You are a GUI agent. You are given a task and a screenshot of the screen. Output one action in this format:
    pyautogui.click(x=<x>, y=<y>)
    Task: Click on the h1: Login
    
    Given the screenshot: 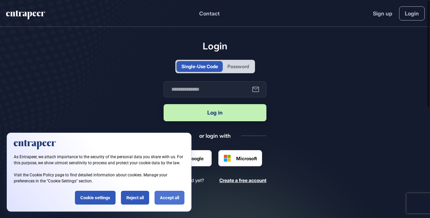 What is the action you would take?
    pyautogui.click(x=215, y=46)
    